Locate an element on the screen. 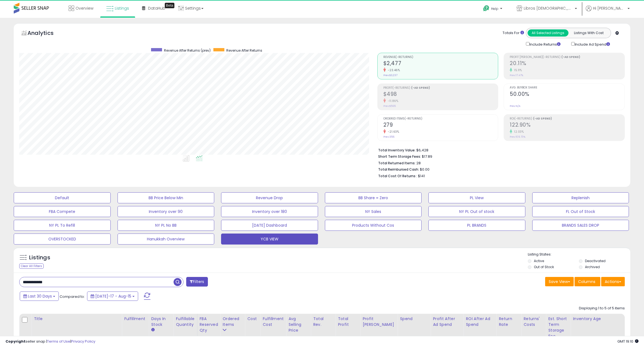  small: Days In Stock. is located at coordinates (153, 330).